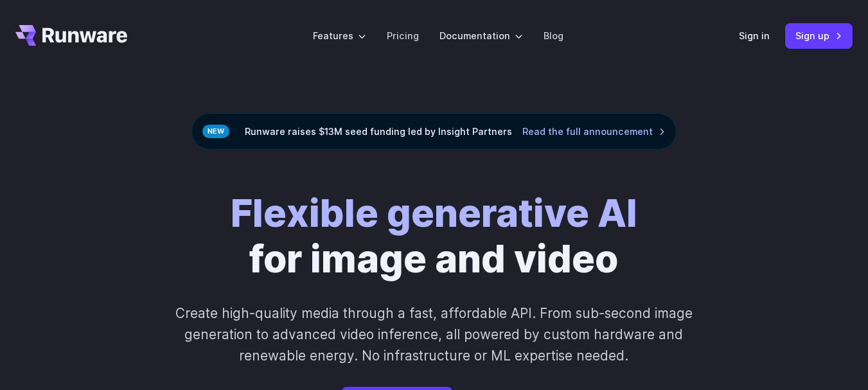 The image size is (868, 390). What do you see at coordinates (339, 35) in the screenshot?
I see `label: Features` at bounding box center [339, 35].